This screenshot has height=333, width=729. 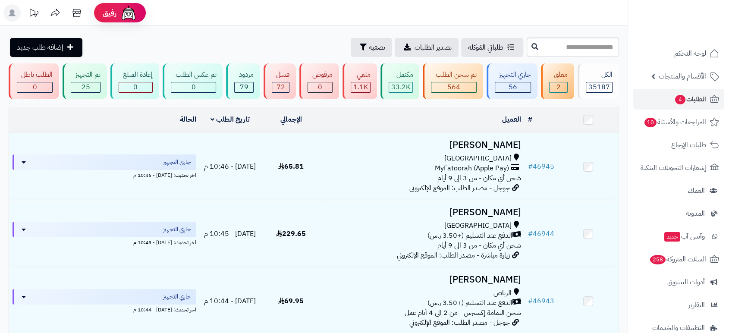 What do you see at coordinates (243, 81) in the screenshot?
I see `a: مردود 79` at bounding box center [243, 81].